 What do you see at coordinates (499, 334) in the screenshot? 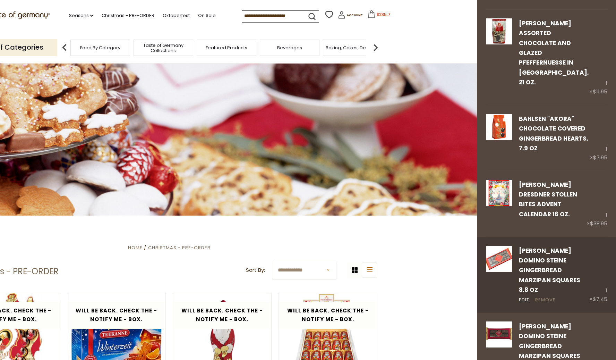
I see `img: Lambertz Domino Steine Gingerbread Marzipan Squares 4.4 oz` at bounding box center [499, 334].